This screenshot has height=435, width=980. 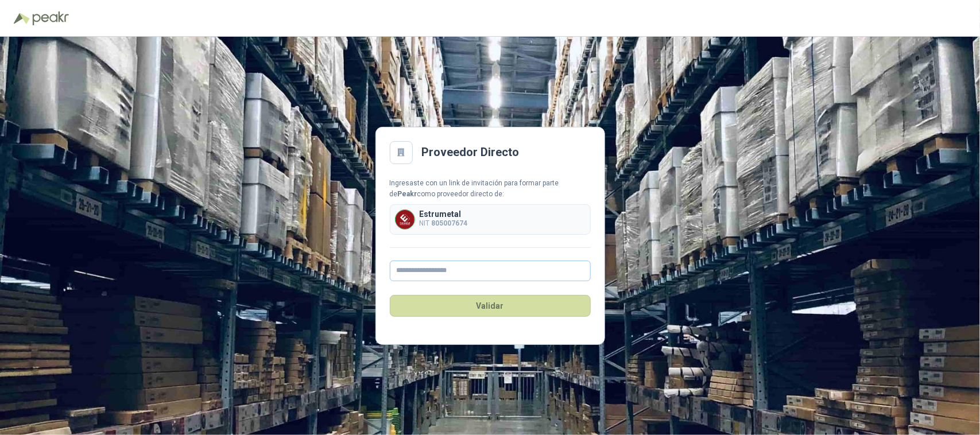 What do you see at coordinates (51, 18) in the screenshot?
I see `img: Peakr` at bounding box center [51, 18].